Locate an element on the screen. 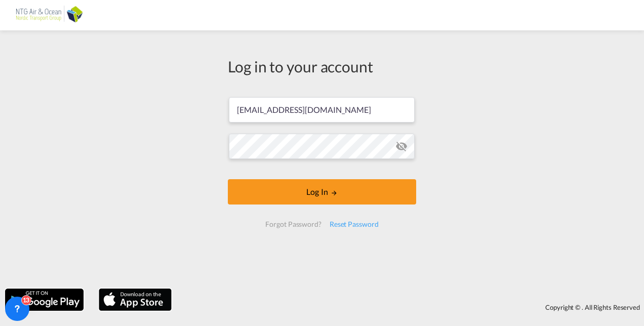 Image resolution: width=644 pixels, height=326 pixels. div: Copyright © . All Rights Reserved is located at coordinates (410, 307).